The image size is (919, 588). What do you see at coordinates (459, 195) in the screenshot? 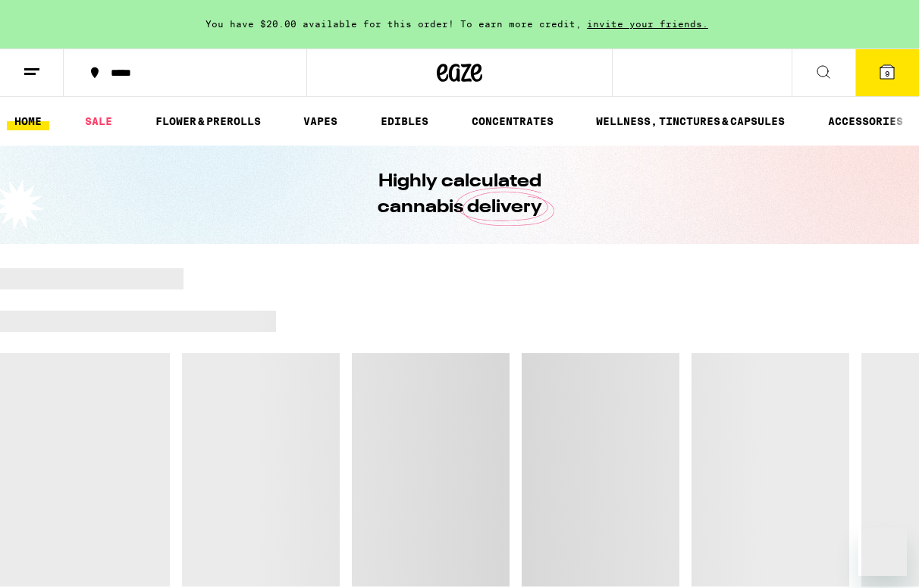
I see `h1: Highly calculated cannabis delivery` at bounding box center [459, 195].